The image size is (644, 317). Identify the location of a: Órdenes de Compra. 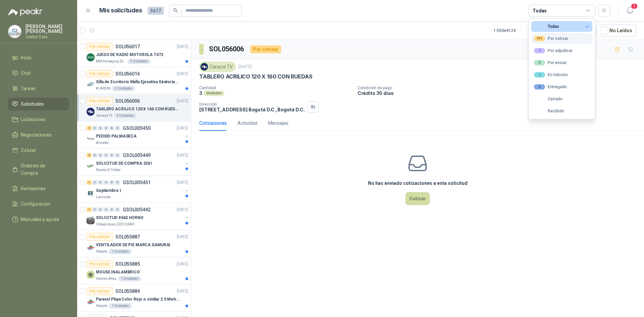
(39, 169).